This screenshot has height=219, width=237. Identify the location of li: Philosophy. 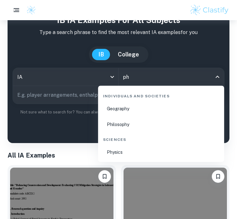
(161, 124).